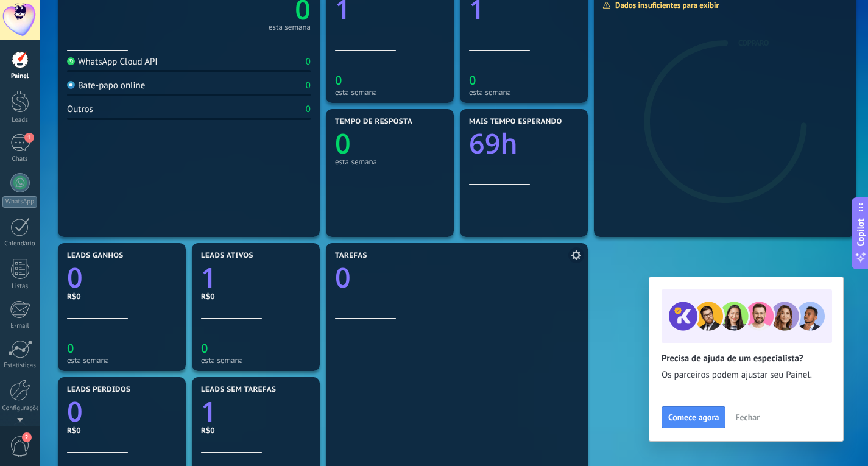  What do you see at coordinates (374, 122) in the screenshot?
I see `span: Tempo de resposta` at bounding box center [374, 122].